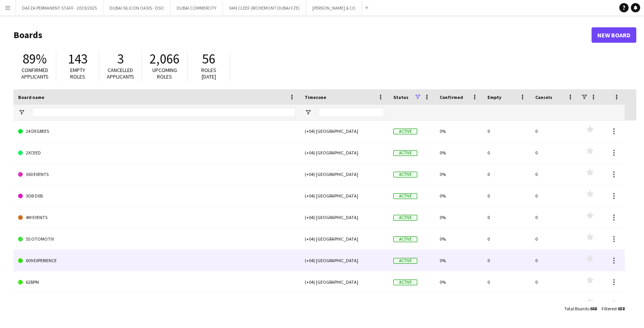  I want to click on a: 62BPM, so click(157, 283).